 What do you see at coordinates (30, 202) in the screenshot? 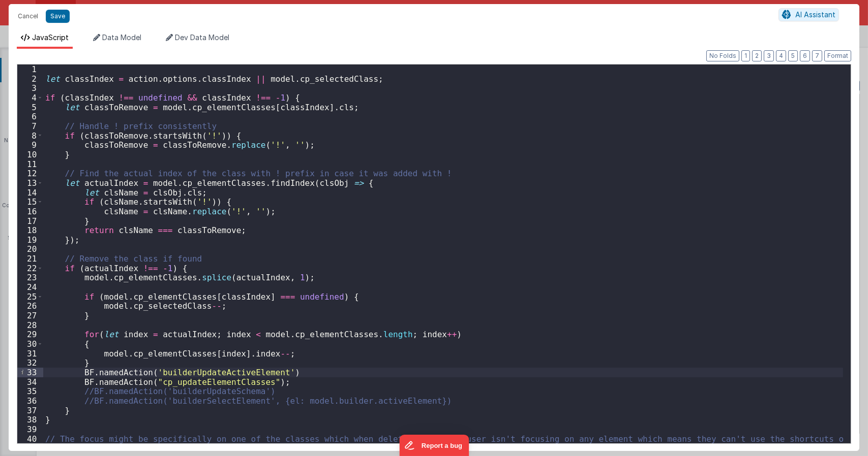
I see `div: 15` at bounding box center [30, 202].